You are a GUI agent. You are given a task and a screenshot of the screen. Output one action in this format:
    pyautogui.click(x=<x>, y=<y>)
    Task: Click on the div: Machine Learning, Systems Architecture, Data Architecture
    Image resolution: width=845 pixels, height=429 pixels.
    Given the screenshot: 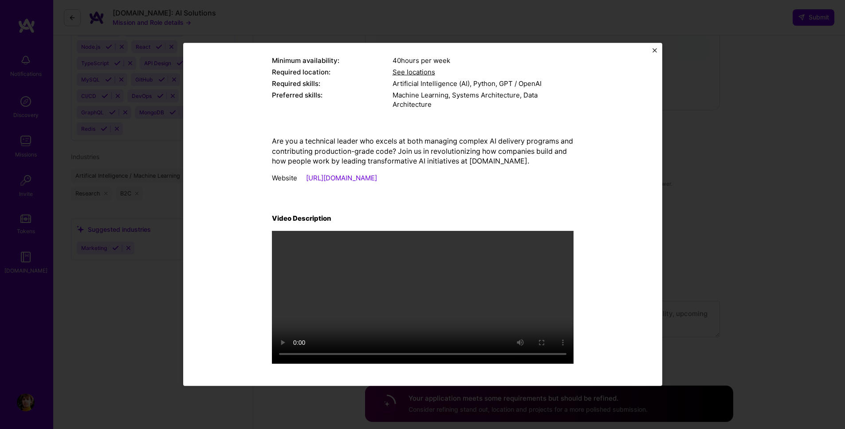 What is the action you would take?
    pyautogui.click(x=483, y=100)
    